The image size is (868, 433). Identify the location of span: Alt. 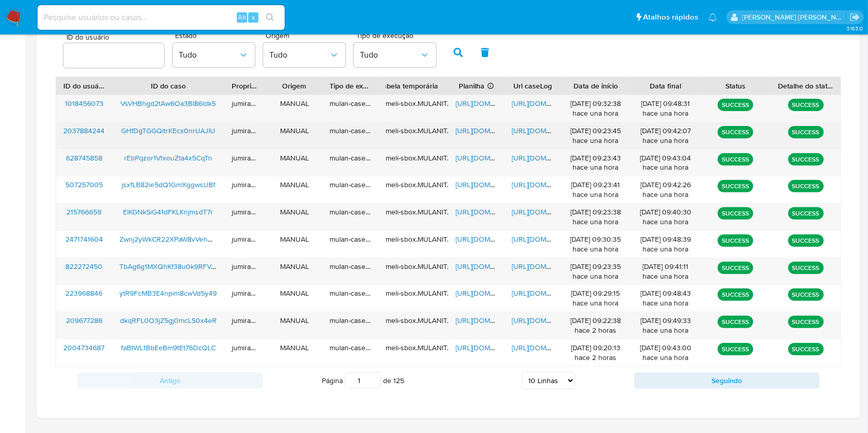
(242, 17).